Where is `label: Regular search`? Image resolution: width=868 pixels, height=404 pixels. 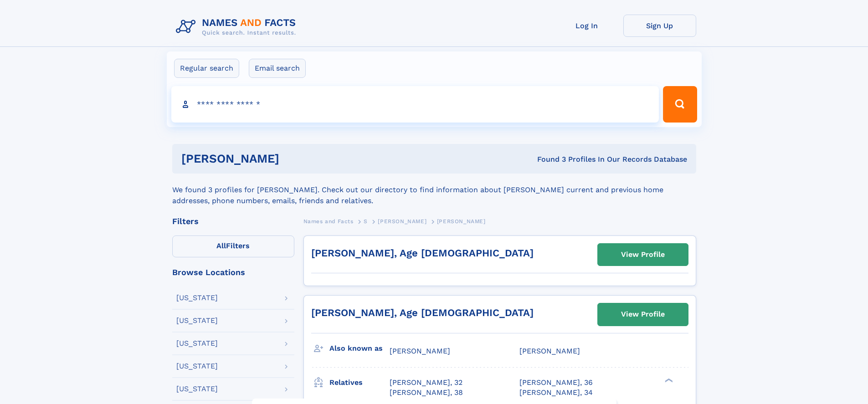
label: Regular search is located at coordinates (206, 68).